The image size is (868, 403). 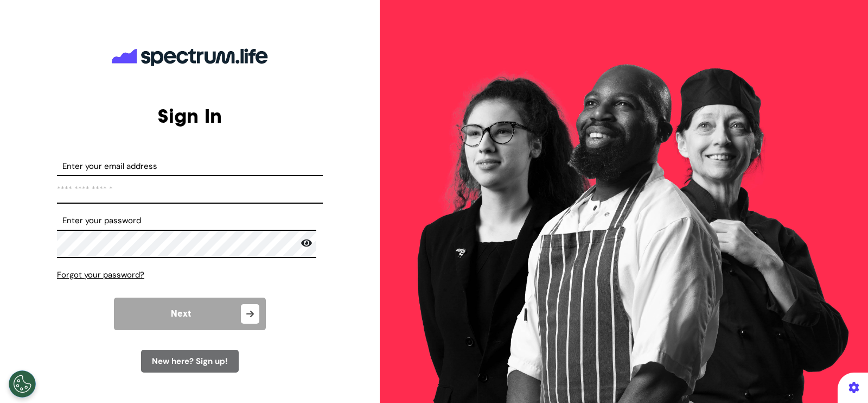 I want to click on h2: Sign In, so click(x=190, y=116).